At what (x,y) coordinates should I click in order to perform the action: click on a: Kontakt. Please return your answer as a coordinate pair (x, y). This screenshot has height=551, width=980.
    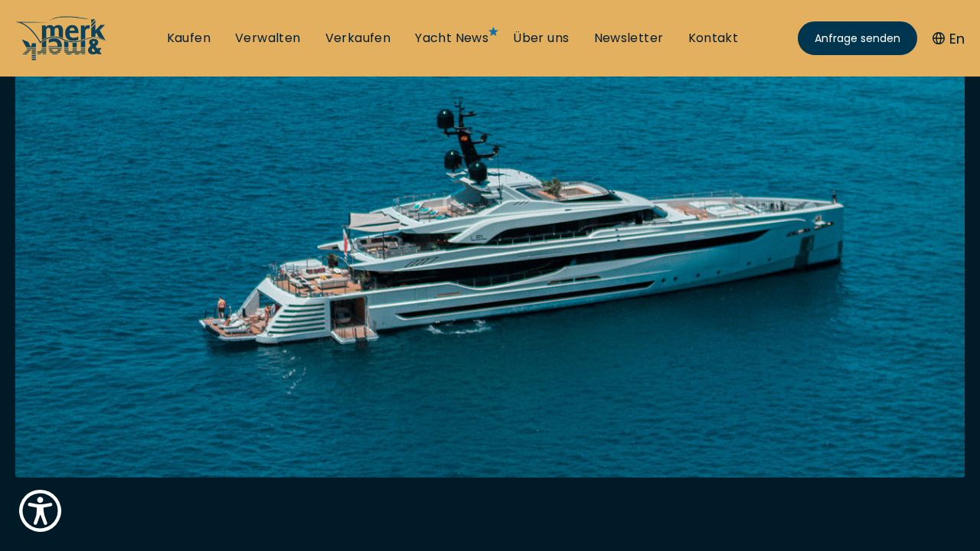
    Looking at the image, I should click on (714, 38).